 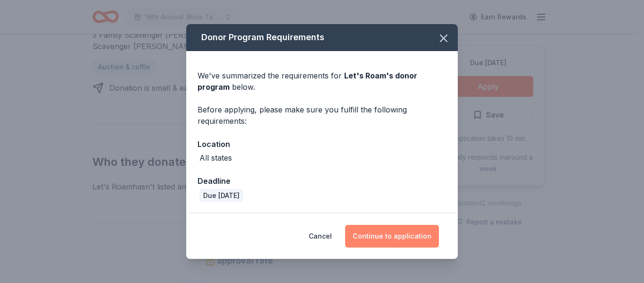 I want to click on button: Continue to application, so click(x=392, y=236).